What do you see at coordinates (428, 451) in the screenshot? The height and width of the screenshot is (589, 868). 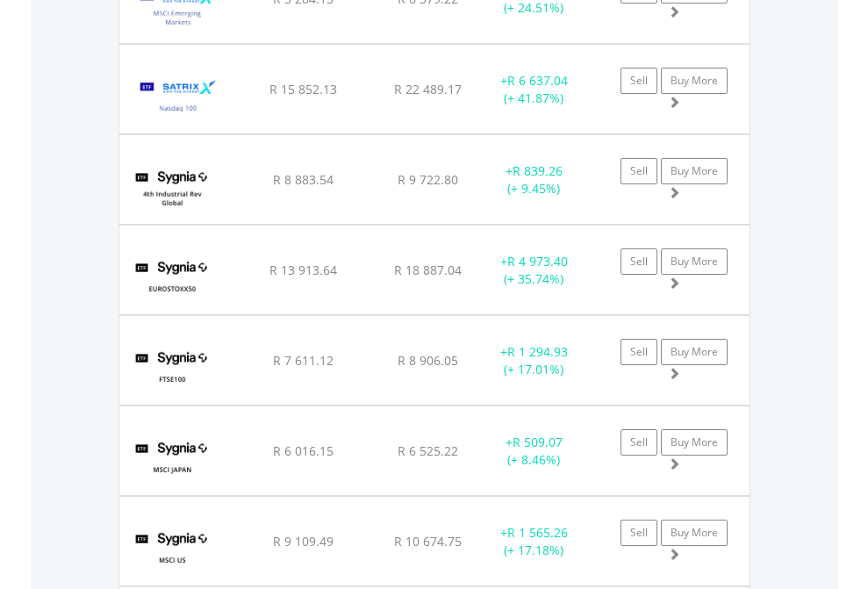 I see `span: R 6 525.22` at bounding box center [428, 451].